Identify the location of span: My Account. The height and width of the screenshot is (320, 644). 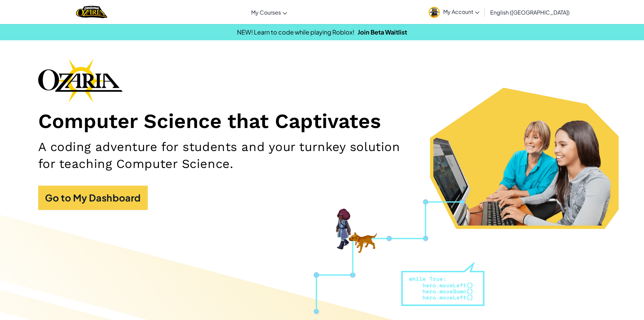
(461, 12).